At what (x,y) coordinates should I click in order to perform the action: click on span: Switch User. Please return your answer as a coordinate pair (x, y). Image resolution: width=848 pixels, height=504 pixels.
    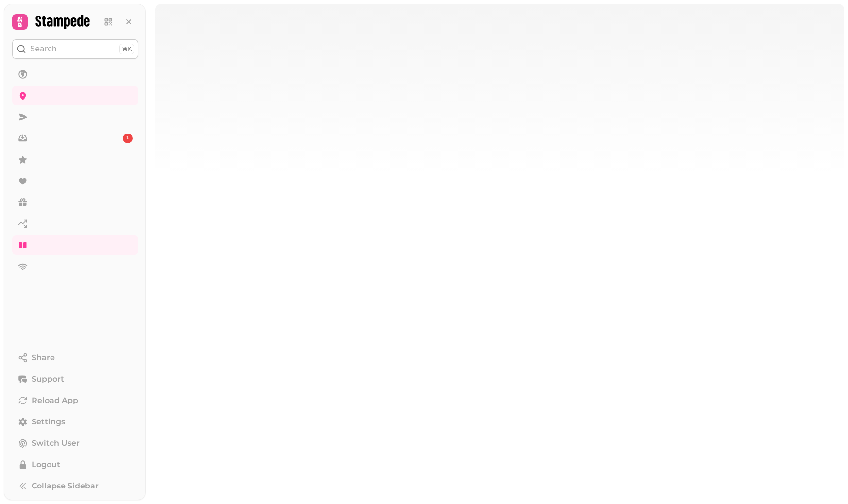
    Looking at the image, I should click on (56, 444).